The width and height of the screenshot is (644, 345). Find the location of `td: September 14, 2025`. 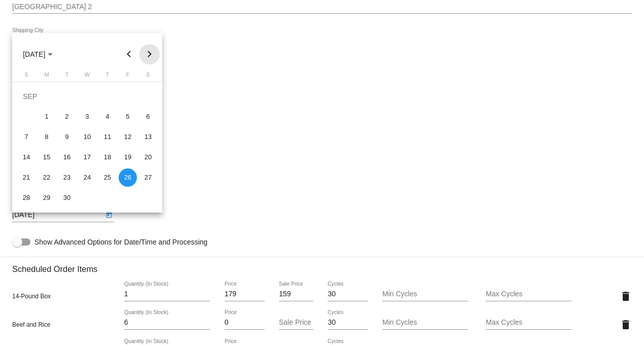

td: September 14, 2025 is located at coordinates (27, 157).